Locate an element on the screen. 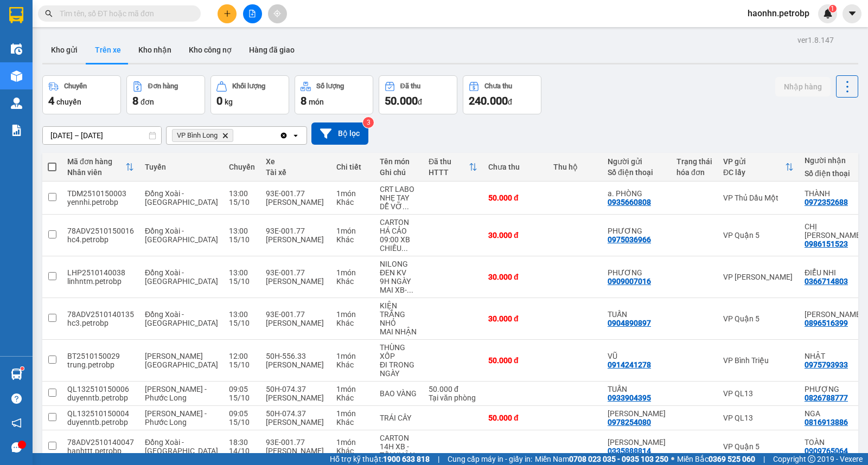 The height and width of the screenshot is (465, 868). div: 0366714803 is located at coordinates (826, 281).